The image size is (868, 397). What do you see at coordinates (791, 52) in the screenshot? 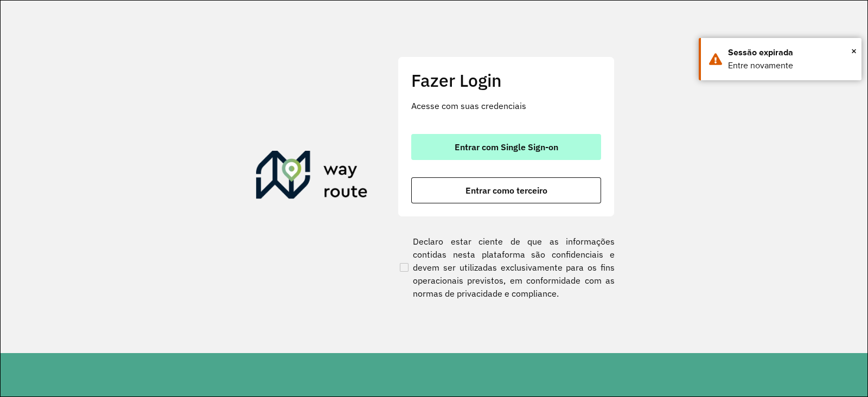
I see `div: Sessão expirada` at bounding box center [791, 52].